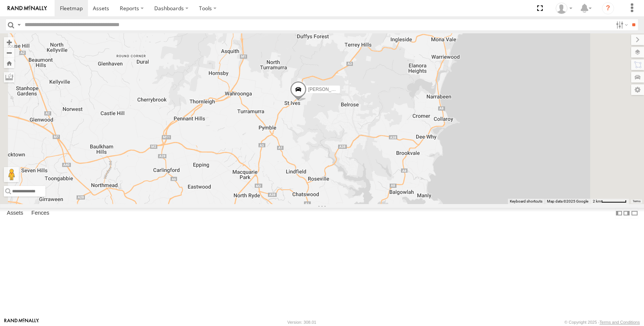 Image resolution: width=644 pixels, height=326 pixels. Describe the element at coordinates (619, 214) in the screenshot. I see `label: Dock Summary Table to the Left` at that location.